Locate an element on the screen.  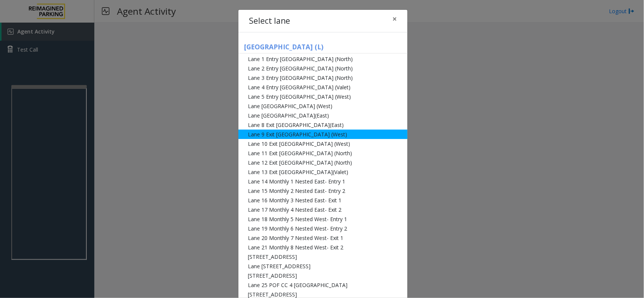
li: Lane 15 Monthly 2 Nested East- Entry 2 is located at coordinates (323, 191).